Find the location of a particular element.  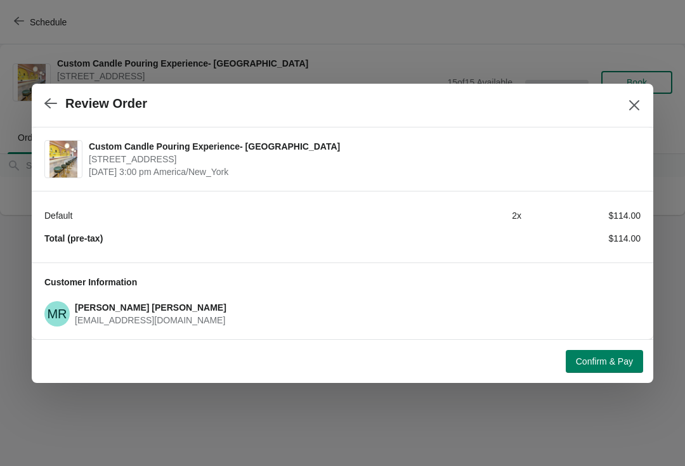

img: Custom Candle Pouring Experience- Delray Beach | 415 East Atlantic Avenue, Delray Beach, FL, USA ... is located at coordinates (63, 159).